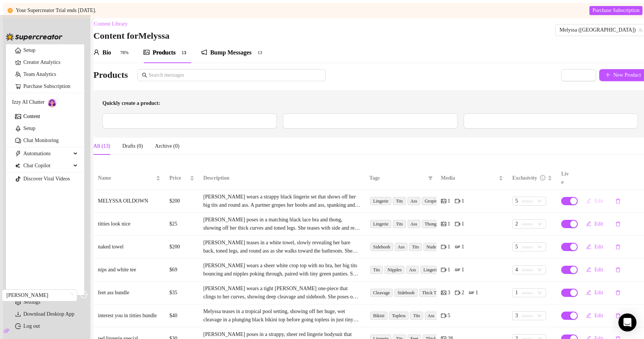 This screenshot has height=339, width=644. I want to click on span: 2, so click(463, 293).